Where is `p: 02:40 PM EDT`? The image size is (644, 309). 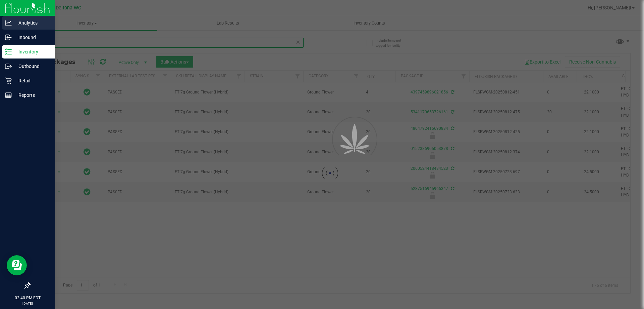 p: 02:40 PM EDT is located at coordinates (28, 298).